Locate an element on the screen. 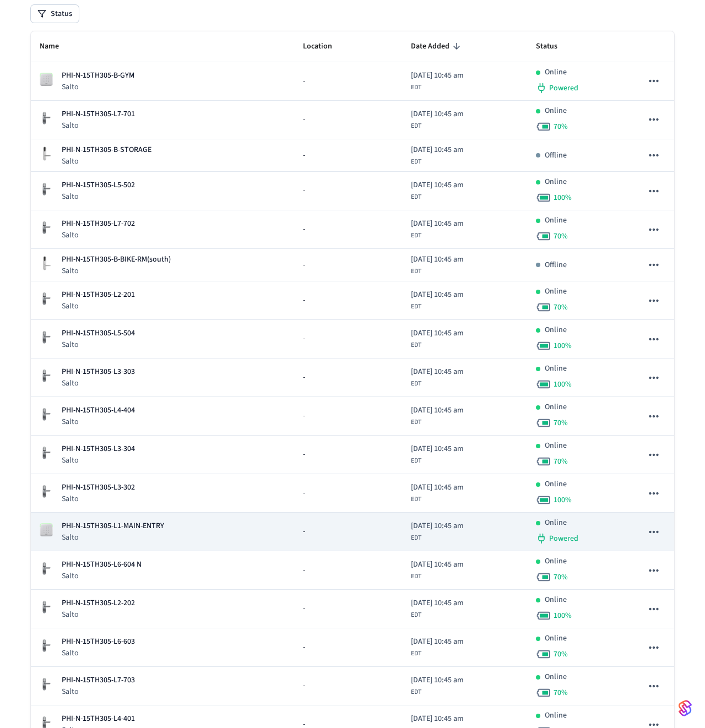  span: Date Added is located at coordinates (437, 46).